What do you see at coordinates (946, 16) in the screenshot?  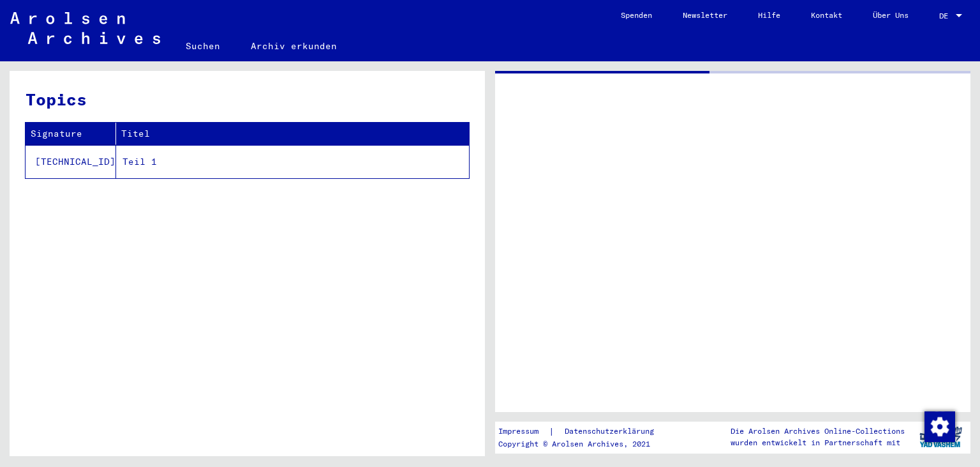 I see `span: DE` at bounding box center [946, 16].